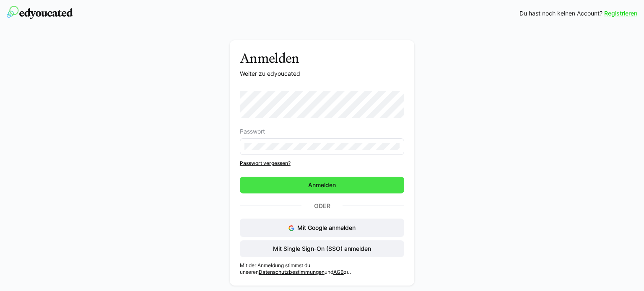 This screenshot has width=644, height=291. I want to click on img: edyoucated, so click(40, 13).